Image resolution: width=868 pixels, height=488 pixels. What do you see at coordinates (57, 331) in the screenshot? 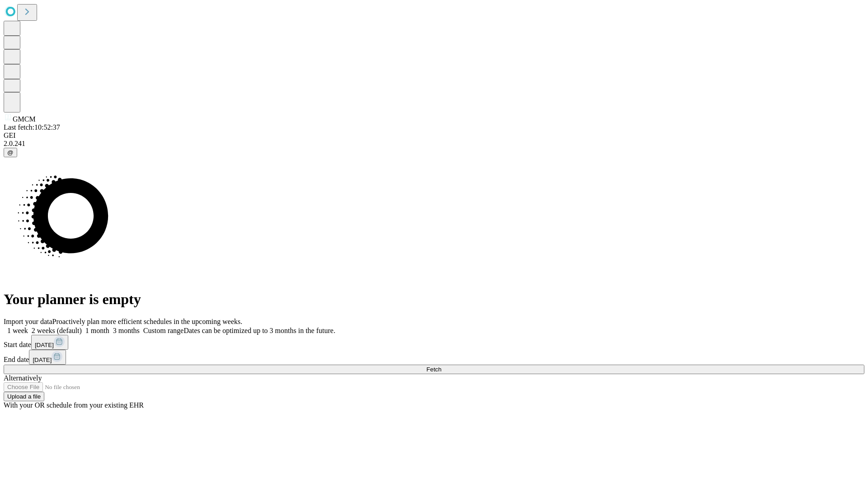
I see `span: 2 weeks (default)` at bounding box center [57, 331].